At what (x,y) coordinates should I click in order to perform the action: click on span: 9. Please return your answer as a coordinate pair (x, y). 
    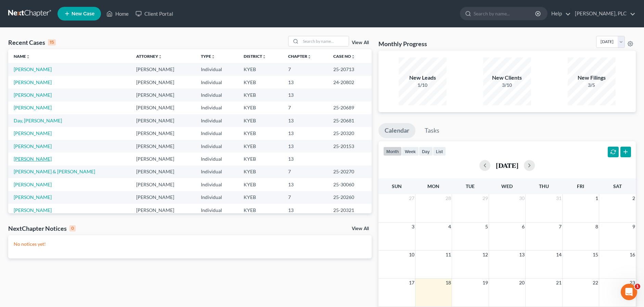
    Looking at the image, I should click on (634, 227).